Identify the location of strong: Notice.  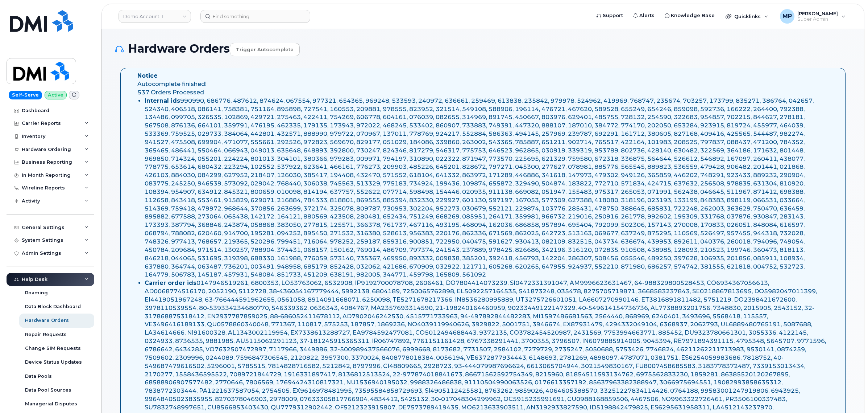
(482, 76).